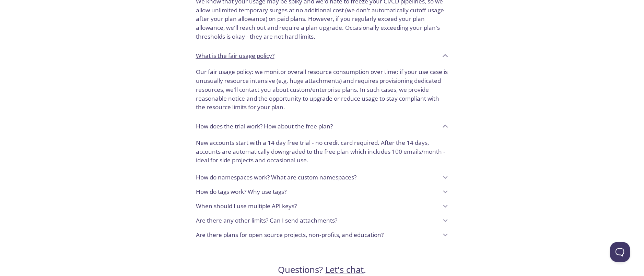 The width and height of the screenshot is (644, 276). I want to click on p: How do namespaces work? What are custom namespaces?, so click(276, 178).